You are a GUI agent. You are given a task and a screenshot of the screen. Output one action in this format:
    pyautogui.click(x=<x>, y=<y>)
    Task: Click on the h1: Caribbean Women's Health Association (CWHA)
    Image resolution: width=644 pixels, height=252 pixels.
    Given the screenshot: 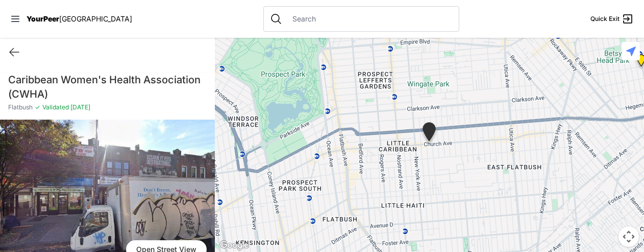 What is the action you would take?
    pyautogui.click(x=107, y=87)
    